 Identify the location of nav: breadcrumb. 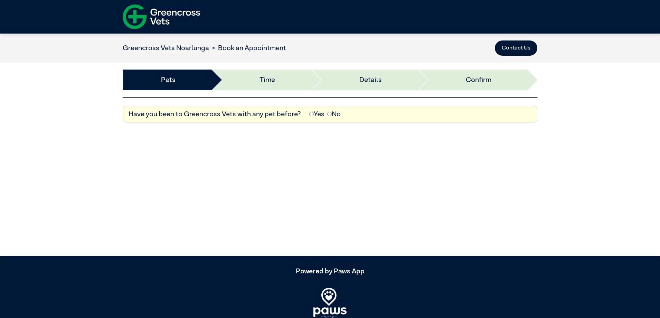
(204, 48).